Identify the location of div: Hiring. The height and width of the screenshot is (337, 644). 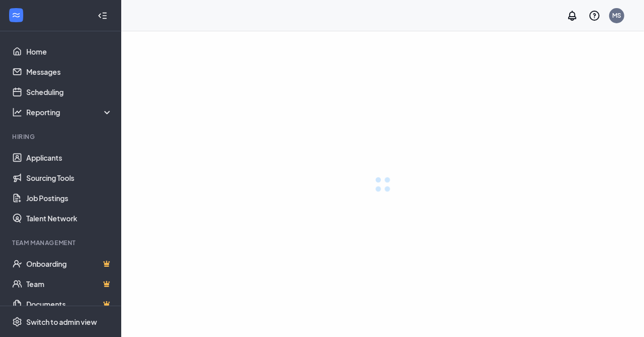
(61, 137).